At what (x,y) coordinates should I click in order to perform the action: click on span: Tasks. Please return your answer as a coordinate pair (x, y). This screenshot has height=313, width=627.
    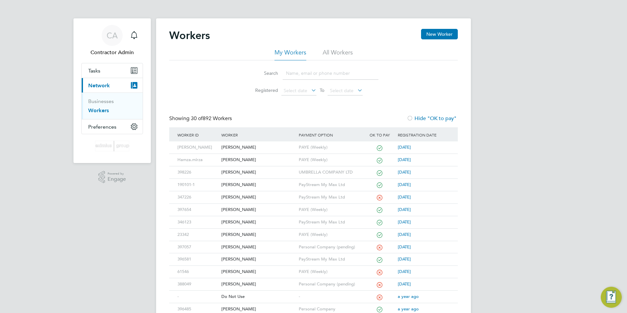
    Looking at the image, I should click on (94, 71).